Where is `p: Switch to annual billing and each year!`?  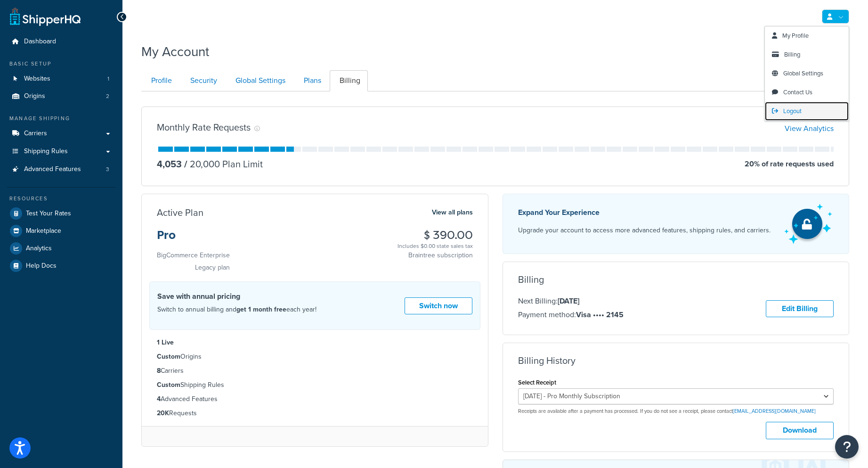 p: Switch to annual billing and each year! is located at coordinates (237, 310).